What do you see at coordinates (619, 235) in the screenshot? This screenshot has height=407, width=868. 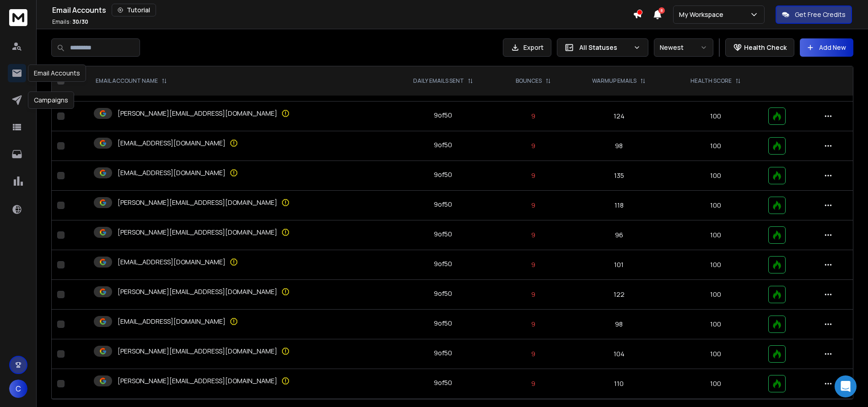 I see `td: 96` at bounding box center [619, 235].